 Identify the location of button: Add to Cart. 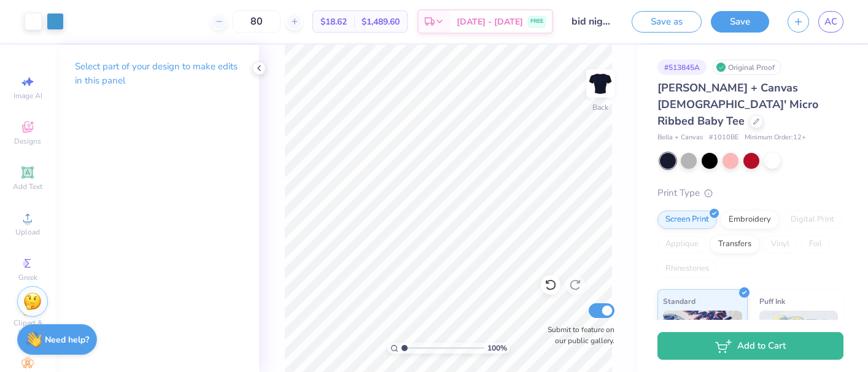
(750, 346).